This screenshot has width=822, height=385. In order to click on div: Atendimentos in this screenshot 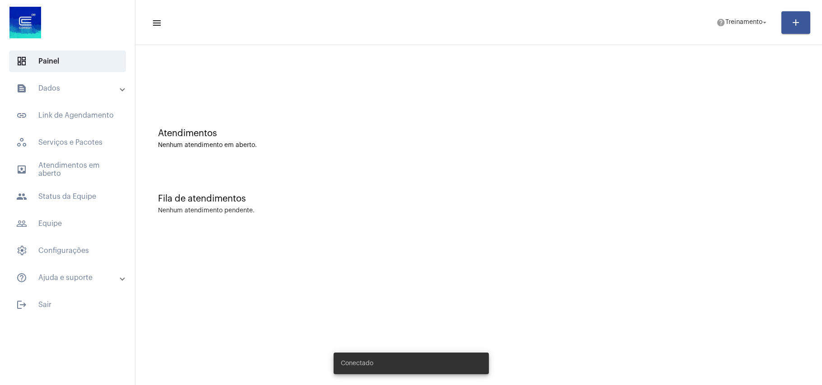, I will do `click(478, 134)`.